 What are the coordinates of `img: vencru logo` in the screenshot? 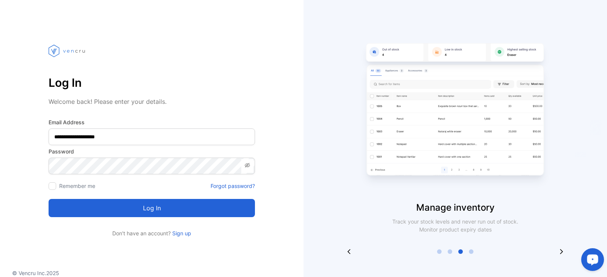 It's located at (68, 51).